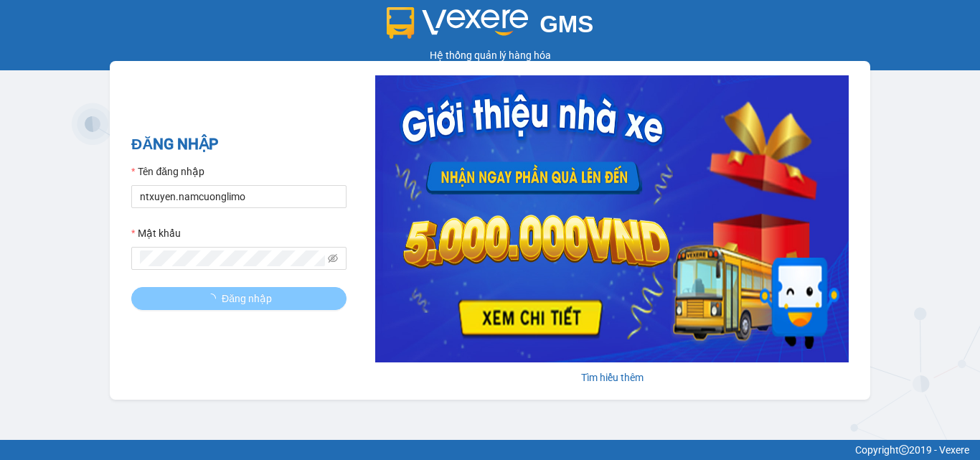 The height and width of the screenshot is (460, 980). I want to click on div: Copyright 2019 - Vexere, so click(490, 450).